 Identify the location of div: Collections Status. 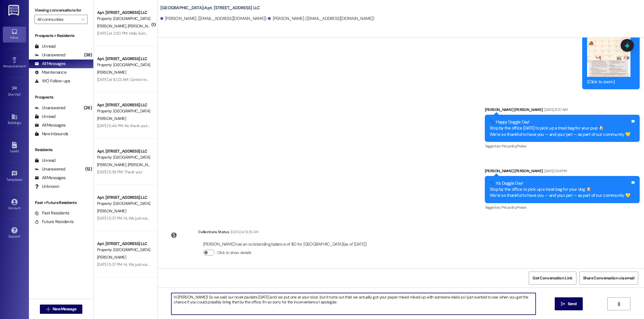
(213, 232).